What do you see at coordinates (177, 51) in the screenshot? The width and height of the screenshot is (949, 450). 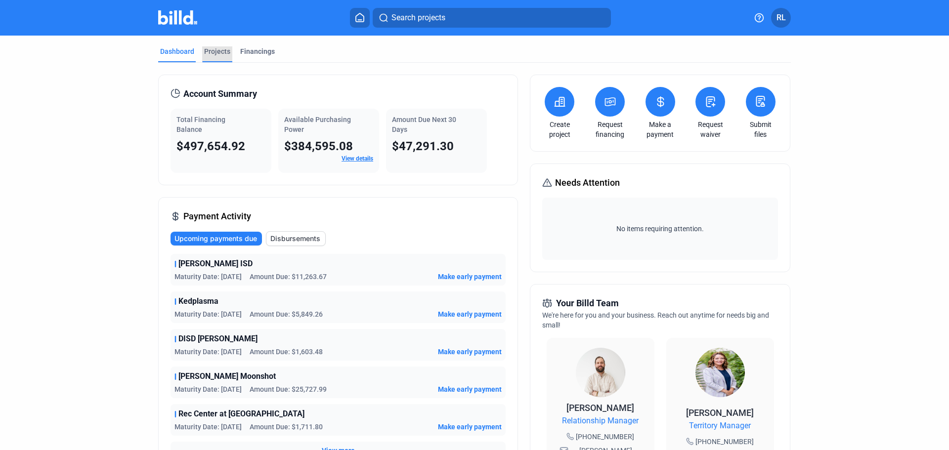 I see `div: Dashboard` at bounding box center [177, 51].